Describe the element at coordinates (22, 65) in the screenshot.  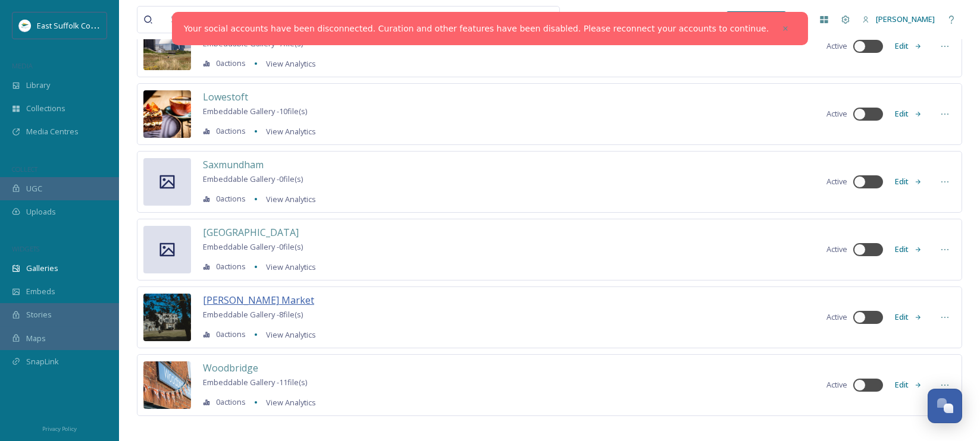
I see `span: MEDIA` at that location.